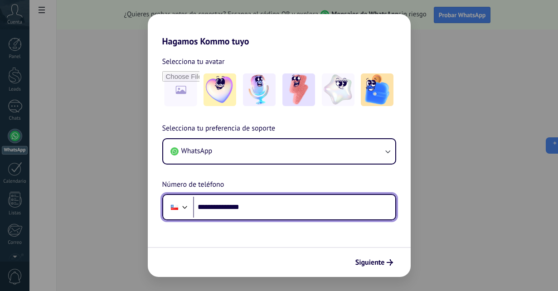 The width and height of the screenshot is (558, 291). Describe the element at coordinates (259, 90) in the screenshot. I see `img: -2.jpeg` at that location.